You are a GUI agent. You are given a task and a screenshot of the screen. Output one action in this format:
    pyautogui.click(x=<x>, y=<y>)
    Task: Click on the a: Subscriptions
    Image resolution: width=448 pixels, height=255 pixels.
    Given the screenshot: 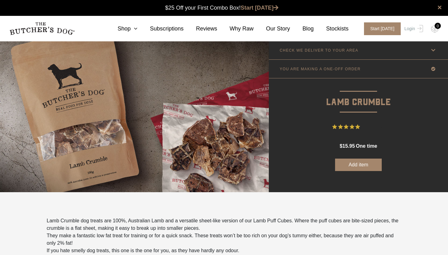 What is the action you would take?
    pyautogui.click(x=161, y=29)
    